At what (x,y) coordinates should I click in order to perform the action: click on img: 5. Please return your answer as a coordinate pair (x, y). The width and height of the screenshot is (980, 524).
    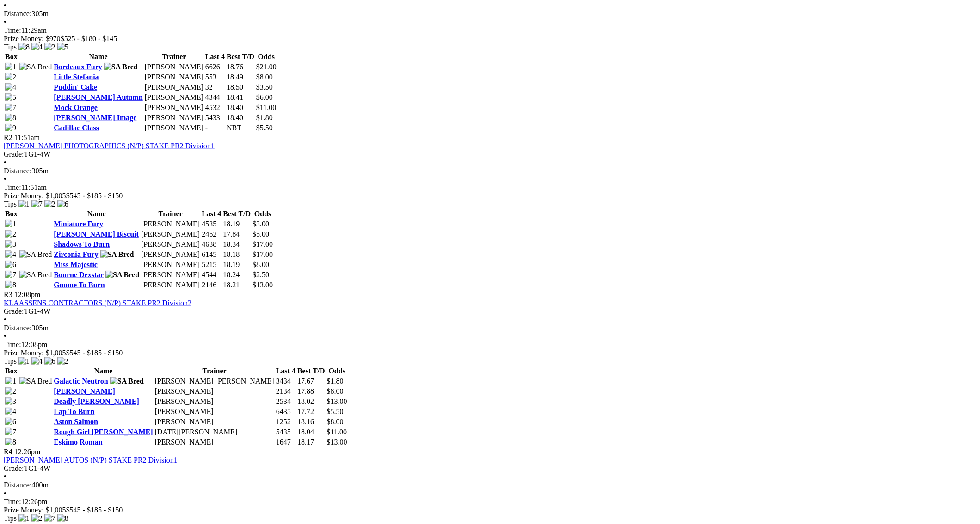
    Looking at the image, I should click on (11, 98).